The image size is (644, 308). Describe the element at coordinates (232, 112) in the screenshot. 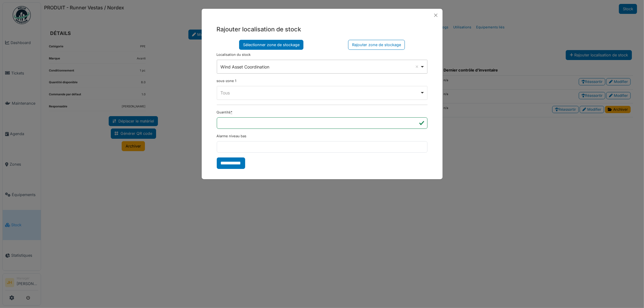

I see `abbr: Requis` at that location.